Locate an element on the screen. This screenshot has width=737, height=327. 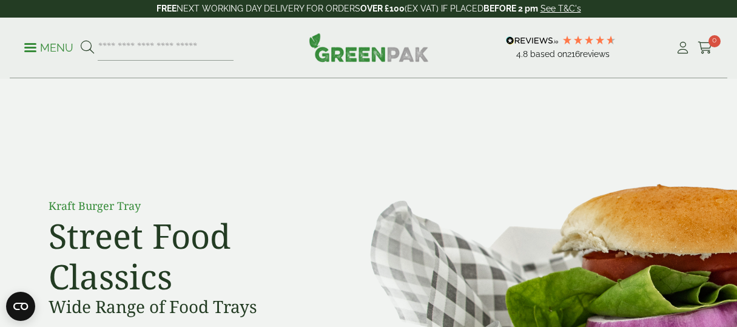
div: 4.79 Stars is located at coordinates (589, 40).